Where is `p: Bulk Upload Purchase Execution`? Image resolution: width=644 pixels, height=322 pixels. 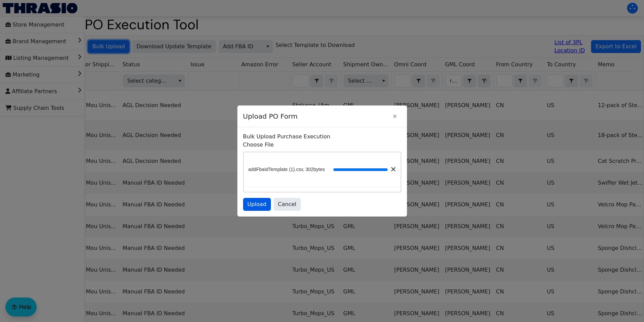
p: Bulk Upload Purchase Execution is located at coordinates (322, 137).